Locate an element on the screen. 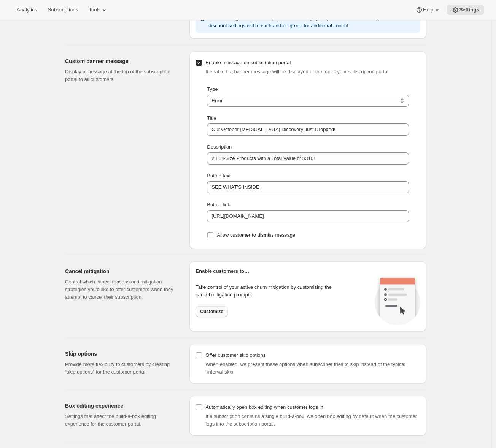  span: Button text is located at coordinates (219, 175).